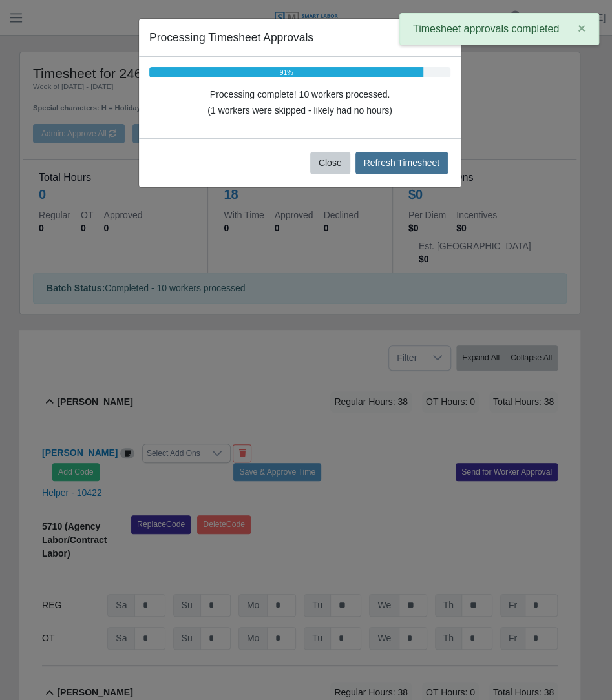  I want to click on div: Timesheet approvals completed, so click(499, 29).